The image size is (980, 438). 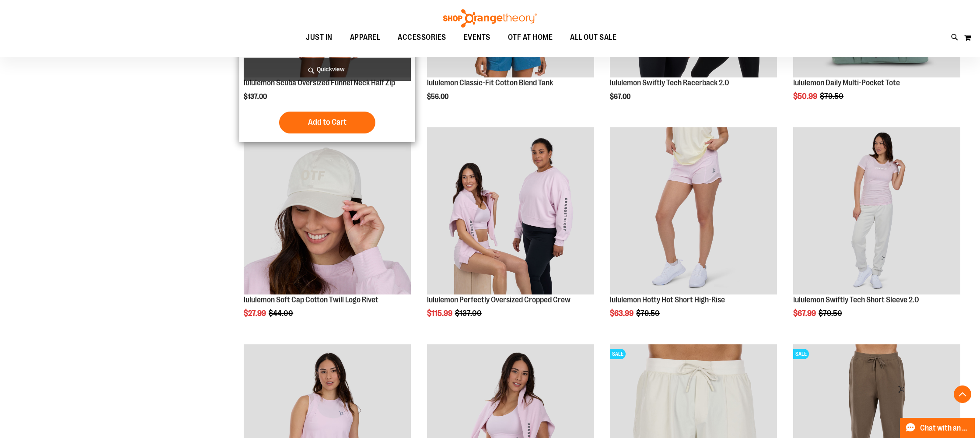 I want to click on span: ALL OUT SALE, so click(x=593, y=37).